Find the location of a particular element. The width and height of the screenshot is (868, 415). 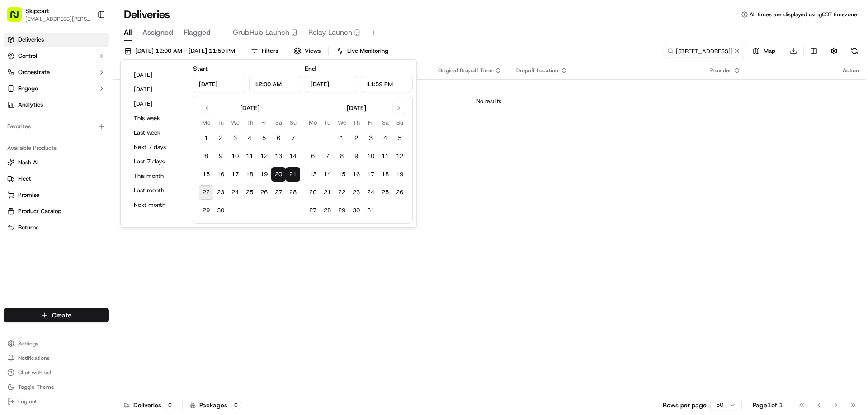

th: Monday is located at coordinates (206, 123).